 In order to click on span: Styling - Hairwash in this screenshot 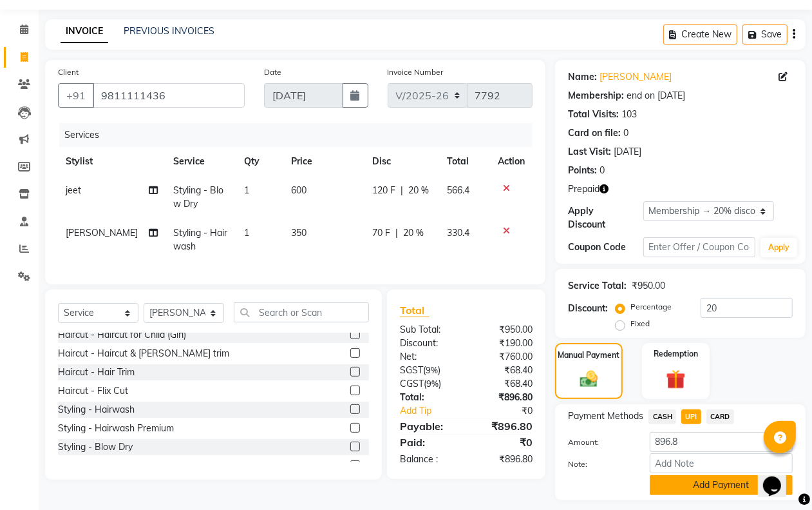, I will do `click(200, 239)`.